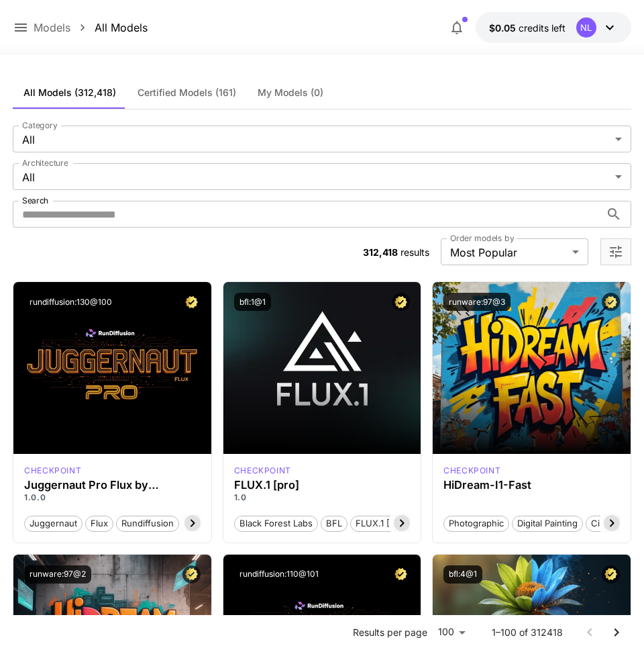  I want to click on button: Go to next page, so click(617, 632).